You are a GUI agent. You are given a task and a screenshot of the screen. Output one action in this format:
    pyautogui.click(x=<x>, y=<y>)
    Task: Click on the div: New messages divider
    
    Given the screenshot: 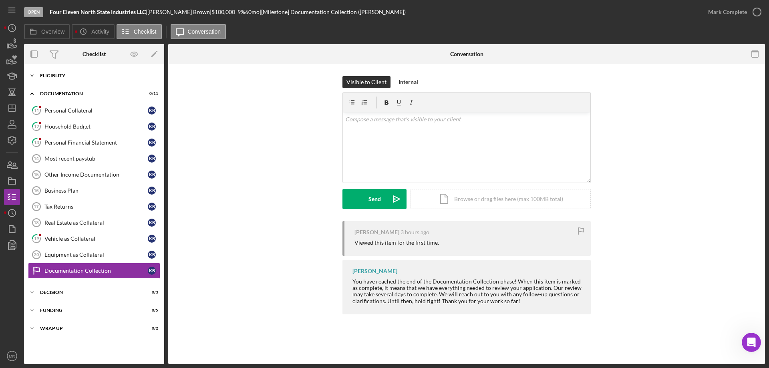 What is the action you would take?
    pyautogui.click(x=80, y=182)
    